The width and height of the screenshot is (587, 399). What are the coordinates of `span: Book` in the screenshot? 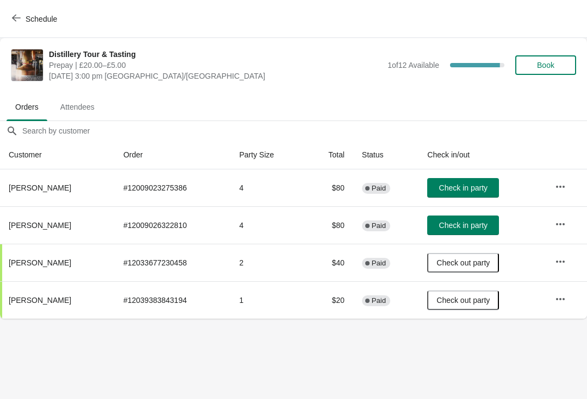 It's located at (546, 65).